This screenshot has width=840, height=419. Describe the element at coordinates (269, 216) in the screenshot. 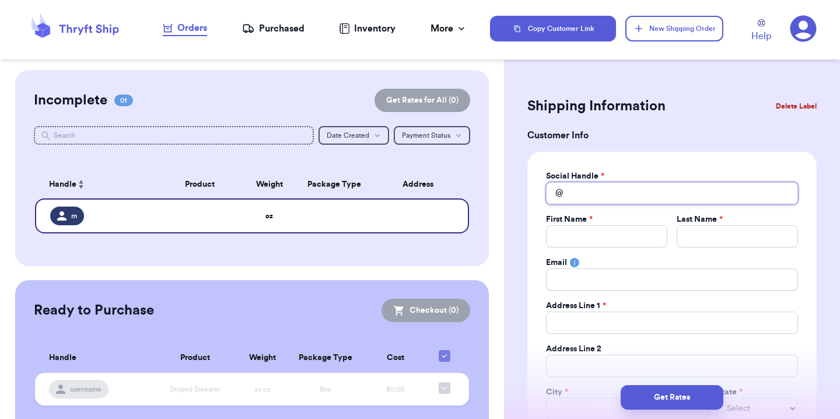

I see `strong: oz` at that location.